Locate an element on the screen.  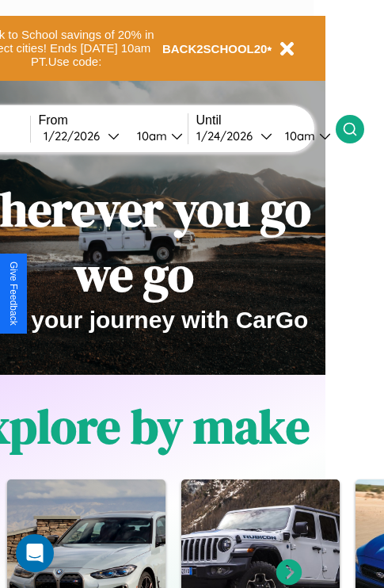
div: 1 / 22 / 2026 is located at coordinates (75, 135).